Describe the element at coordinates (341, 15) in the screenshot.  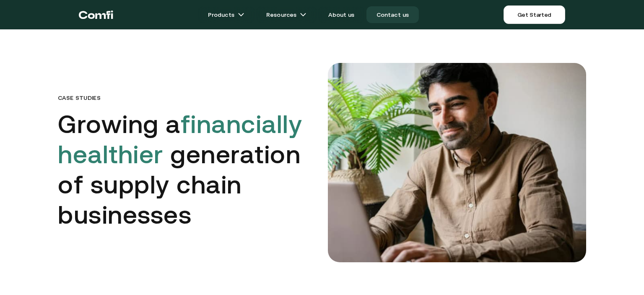
I see `a: About us` at that location.